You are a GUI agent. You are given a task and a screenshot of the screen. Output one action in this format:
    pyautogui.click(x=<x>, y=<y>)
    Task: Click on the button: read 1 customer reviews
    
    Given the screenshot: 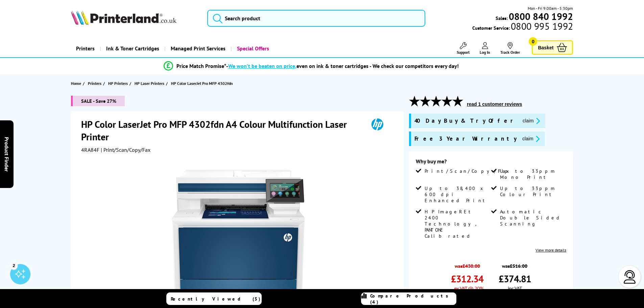 What is the action you would take?
    pyautogui.click(x=494, y=104)
    